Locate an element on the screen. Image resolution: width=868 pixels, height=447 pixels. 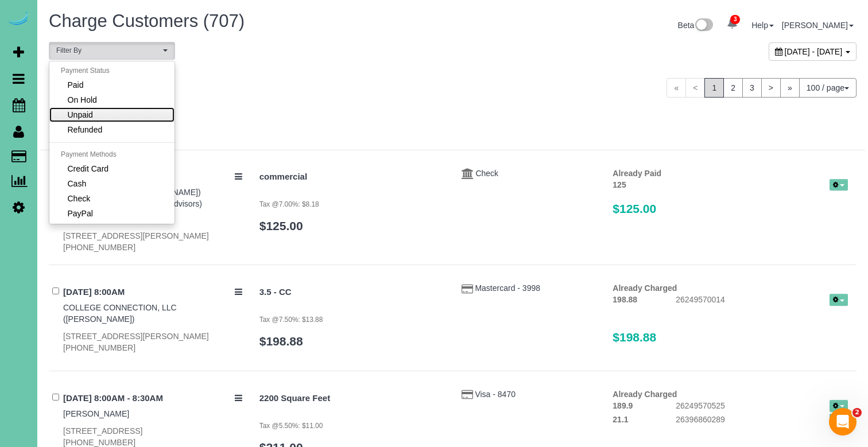
a: $198.88 is located at coordinates (281, 341).